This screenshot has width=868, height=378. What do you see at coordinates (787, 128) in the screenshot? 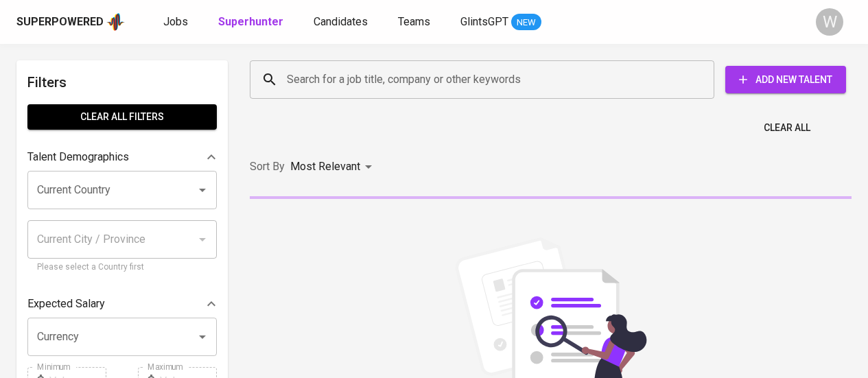
I see `button: Clear All` at bounding box center [787, 128].